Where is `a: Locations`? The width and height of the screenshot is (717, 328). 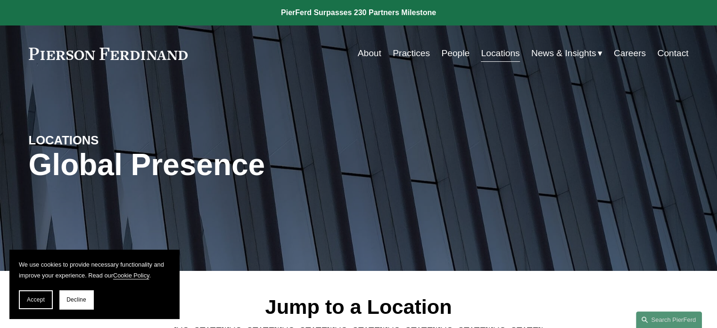 a: Locations is located at coordinates (500, 53).